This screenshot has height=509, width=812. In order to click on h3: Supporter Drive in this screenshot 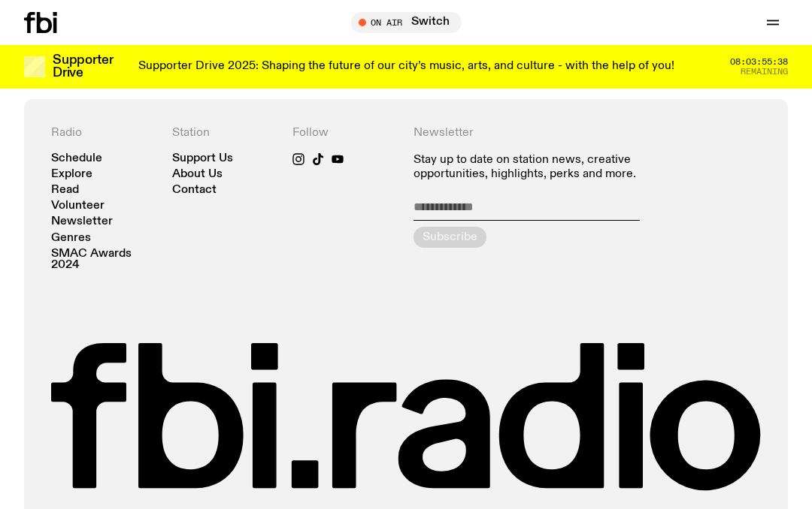, I will do `click(83, 67)`.